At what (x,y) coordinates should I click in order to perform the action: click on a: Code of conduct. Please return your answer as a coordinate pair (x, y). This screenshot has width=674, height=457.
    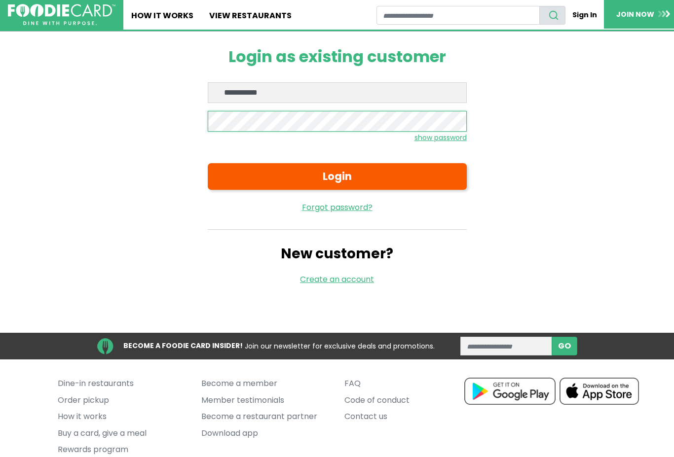
    Looking at the image, I should click on (408, 400).